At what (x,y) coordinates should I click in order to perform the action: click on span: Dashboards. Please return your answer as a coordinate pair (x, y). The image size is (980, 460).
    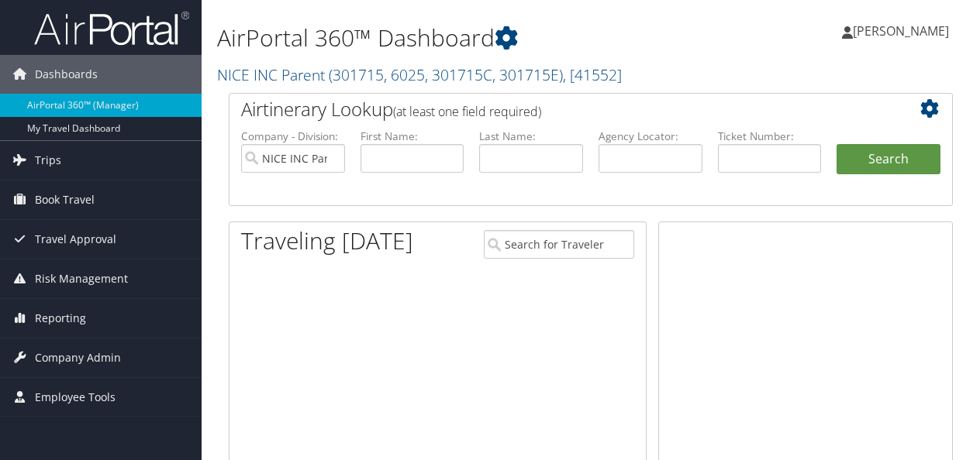
    Looking at the image, I should click on (66, 74).